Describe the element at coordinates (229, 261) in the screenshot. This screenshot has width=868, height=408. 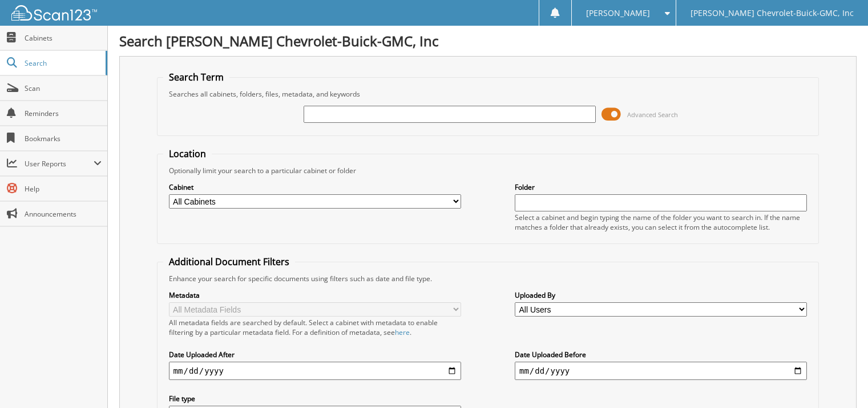
I see `legend: Additional Document Filters` at that location.